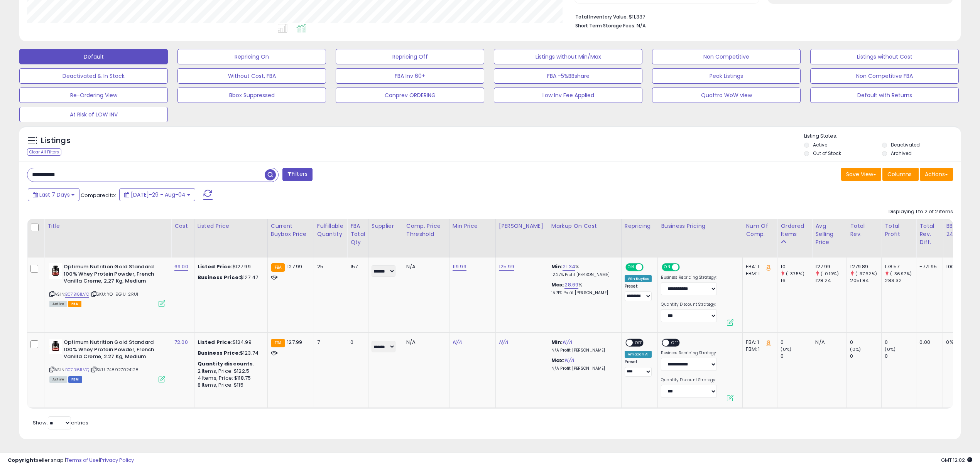 This screenshot has width=980, height=468. Describe the element at coordinates (900, 281) in the screenshot. I see `div: 283.32` at that location.